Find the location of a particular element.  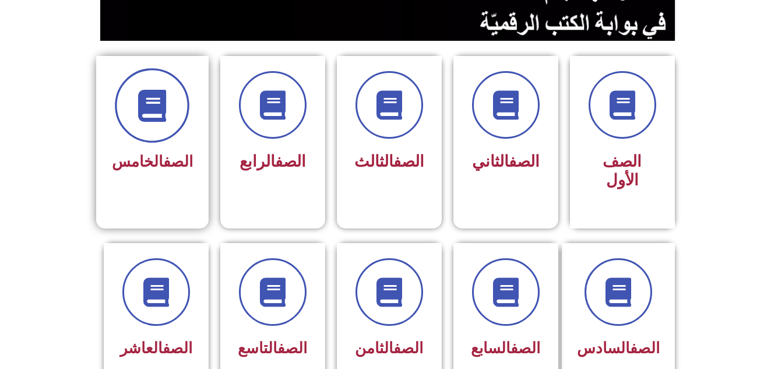

span: الثامن is located at coordinates (389, 348).